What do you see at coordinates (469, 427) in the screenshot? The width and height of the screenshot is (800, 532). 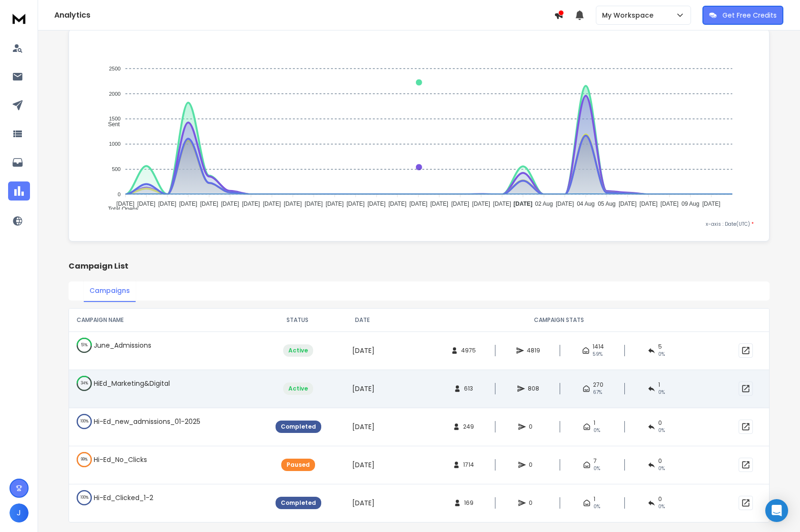 I see `span: 249` at bounding box center [469, 427].